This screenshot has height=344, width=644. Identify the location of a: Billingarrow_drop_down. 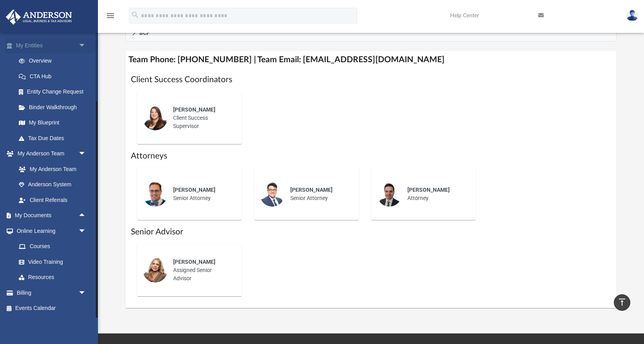
(52, 292).